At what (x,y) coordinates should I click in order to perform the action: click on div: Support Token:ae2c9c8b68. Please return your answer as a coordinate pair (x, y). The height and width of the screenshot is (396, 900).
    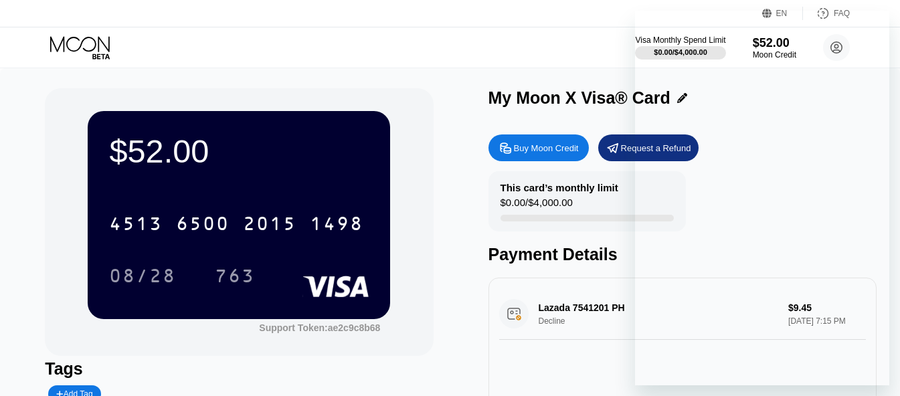
    Looking at the image, I should click on (319, 328).